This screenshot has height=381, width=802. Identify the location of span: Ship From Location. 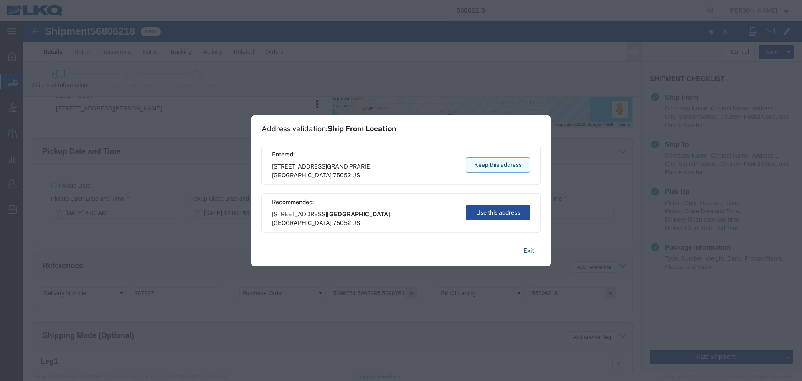
(362, 128).